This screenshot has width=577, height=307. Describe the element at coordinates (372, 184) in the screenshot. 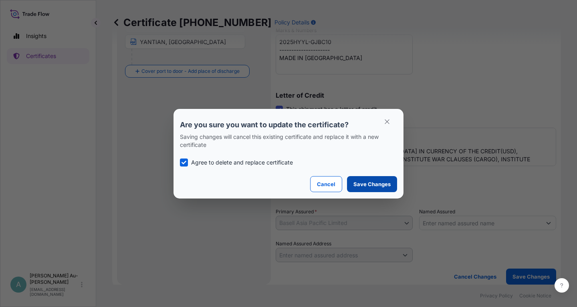

I see `button: Save Changes` at that location.